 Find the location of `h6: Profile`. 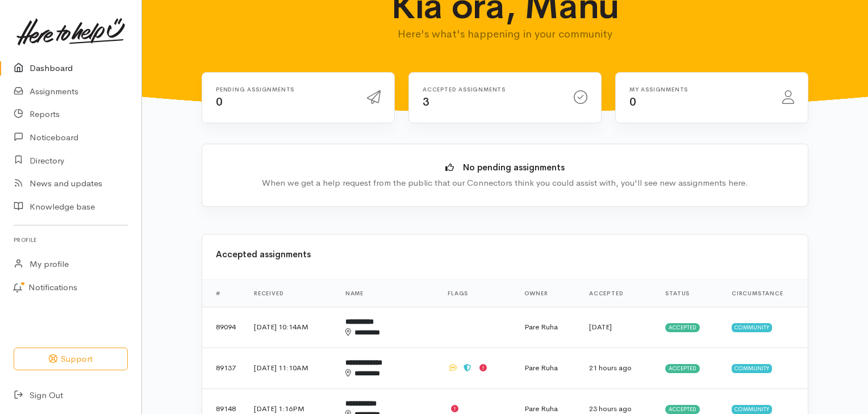

h6: Profile is located at coordinates (71, 239).